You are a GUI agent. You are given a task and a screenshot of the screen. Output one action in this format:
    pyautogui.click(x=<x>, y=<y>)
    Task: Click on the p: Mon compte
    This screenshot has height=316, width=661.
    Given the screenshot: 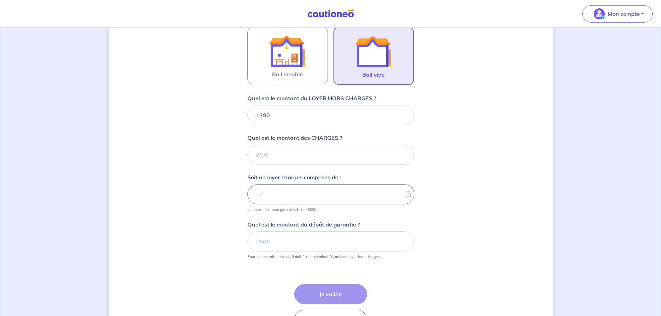 What is the action you would take?
    pyautogui.click(x=624, y=14)
    